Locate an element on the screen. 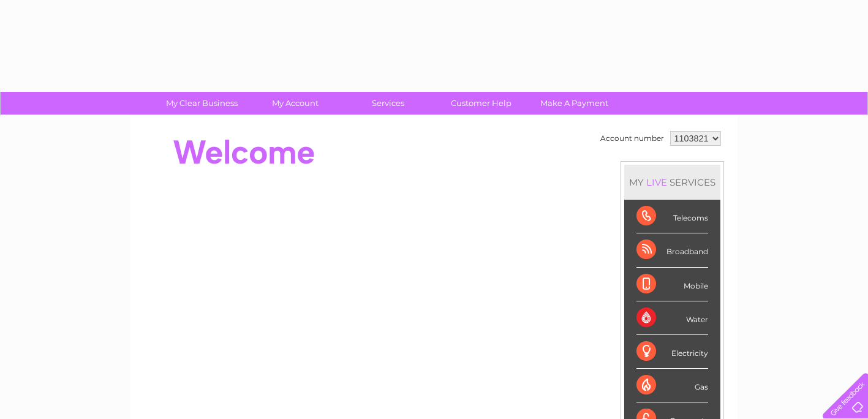 This screenshot has height=419, width=868. td: Account number is located at coordinates (633, 139).